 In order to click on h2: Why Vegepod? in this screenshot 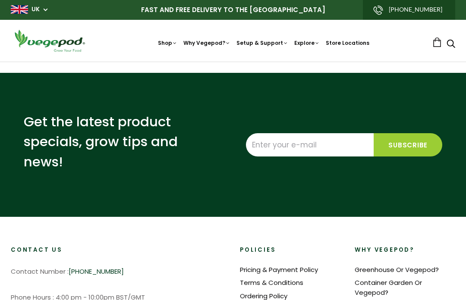, I will do `click(405, 250)`.